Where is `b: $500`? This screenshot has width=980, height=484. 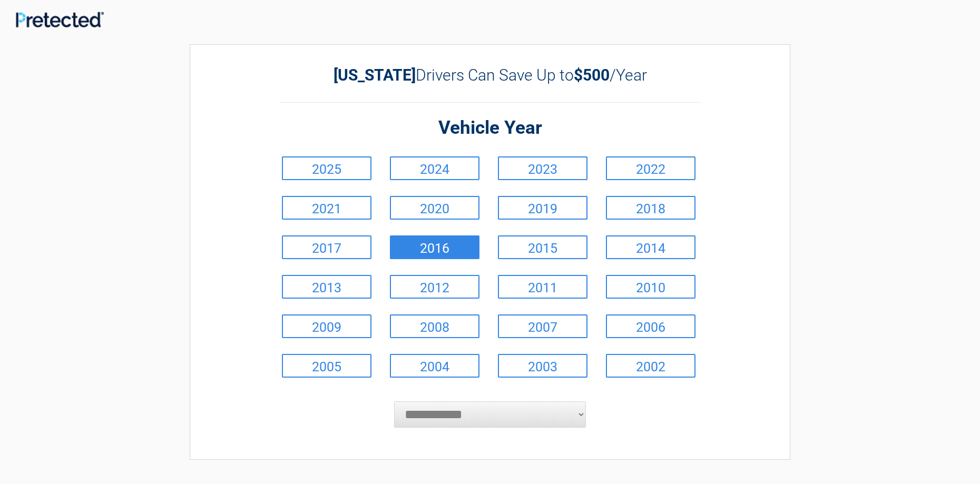 b: $500 is located at coordinates (592, 75).